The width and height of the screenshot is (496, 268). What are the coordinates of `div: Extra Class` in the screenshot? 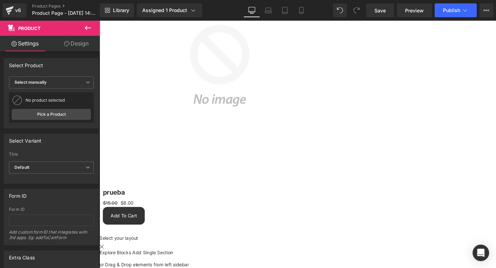 It's located at (22, 256).